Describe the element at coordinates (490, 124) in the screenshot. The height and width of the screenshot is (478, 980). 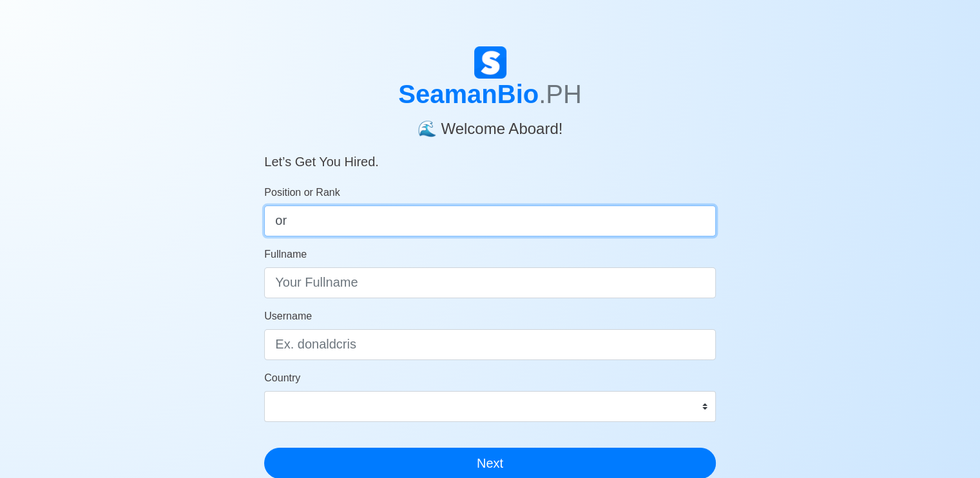
I see `h4: 🌊 Welcome Aboard!` at that location.